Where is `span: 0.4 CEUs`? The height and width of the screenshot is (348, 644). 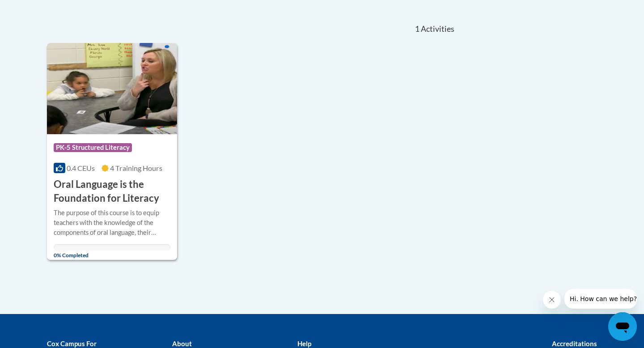
span: 0.4 CEUs is located at coordinates (80, 167).